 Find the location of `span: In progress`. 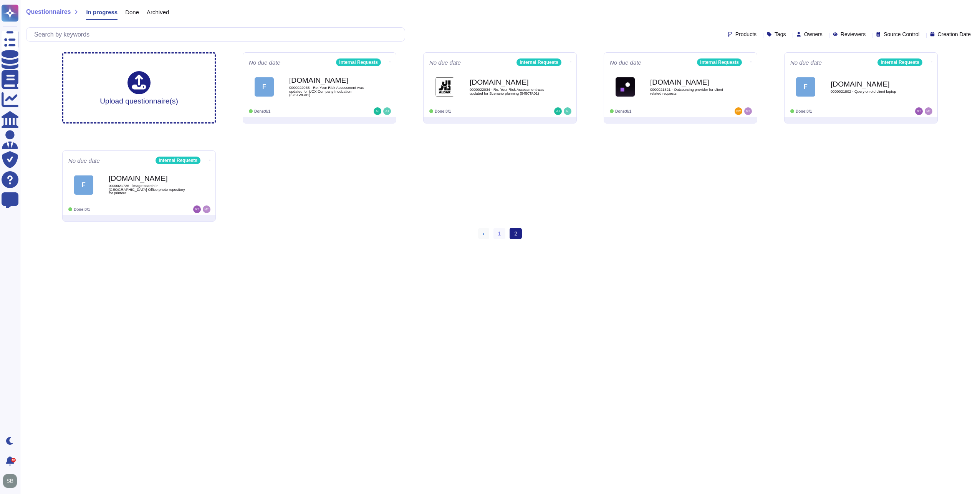

span: In progress is located at coordinates (102, 12).